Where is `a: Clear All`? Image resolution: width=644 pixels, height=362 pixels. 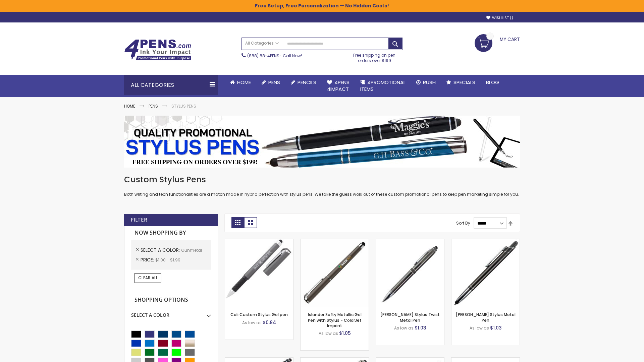
a: Clear All is located at coordinates (148, 278).